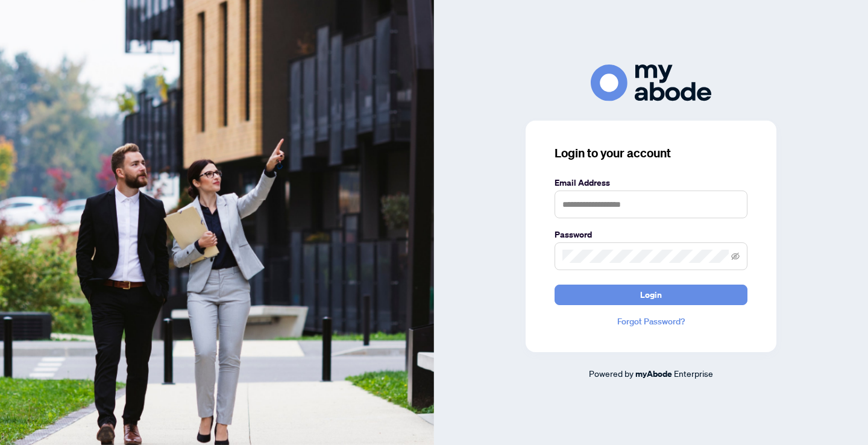 The width and height of the screenshot is (868, 445). I want to click on label: Email Address, so click(651, 183).